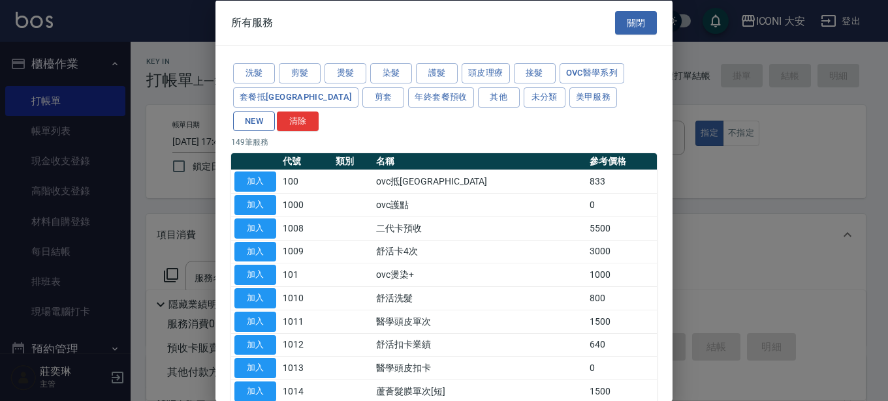 The height and width of the screenshot is (401, 888). I want to click on button: 燙髮, so click(345, 73).